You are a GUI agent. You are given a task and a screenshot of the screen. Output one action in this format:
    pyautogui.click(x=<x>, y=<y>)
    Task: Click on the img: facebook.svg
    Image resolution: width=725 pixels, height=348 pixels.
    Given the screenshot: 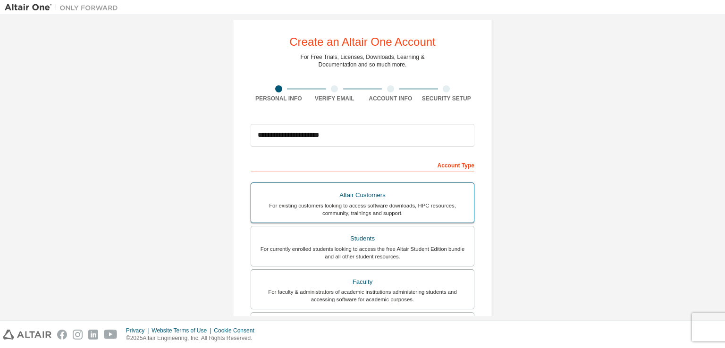 What is the action you would take?
    pyautogui.click(x=62, y=335)
    